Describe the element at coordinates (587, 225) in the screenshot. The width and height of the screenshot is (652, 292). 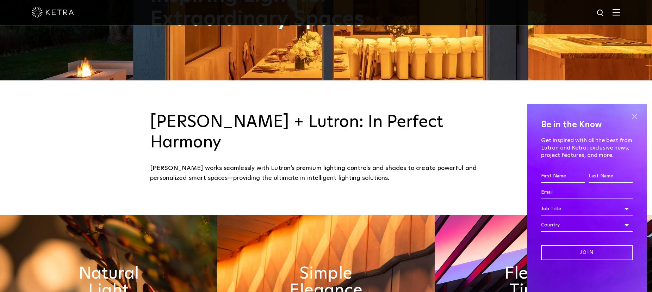
I see `div: Country` at that location.